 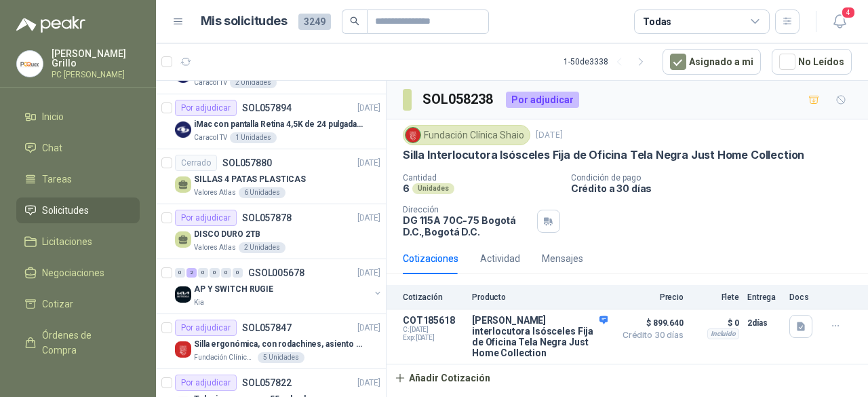 I want to click on span: 3249, so click(x=315, y=22).